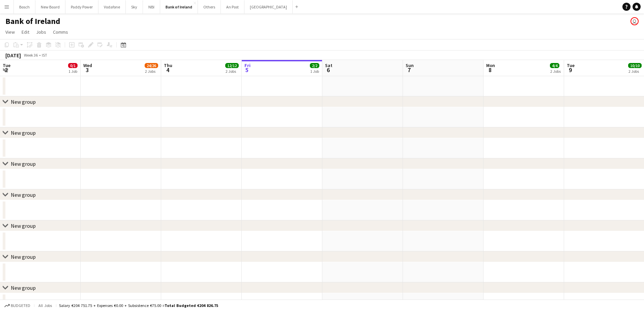  Describe the element at coordinates (168, 65) in the screenshot. I see `span: Thu` at that location.